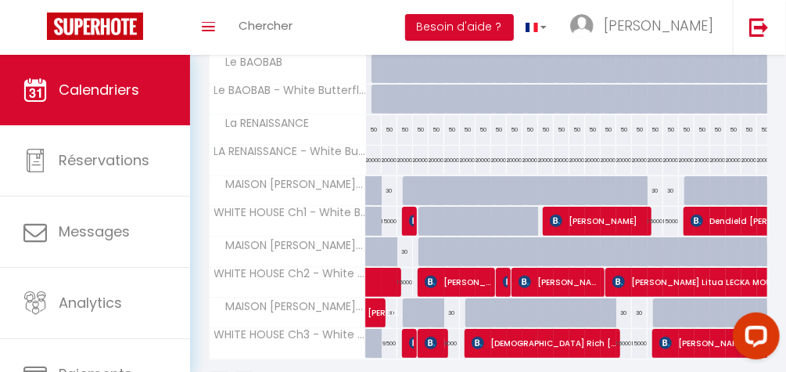 Image resolution: width=786 pixels, height=372 pixels. I want to click on span: Messages, so click(94, 231).